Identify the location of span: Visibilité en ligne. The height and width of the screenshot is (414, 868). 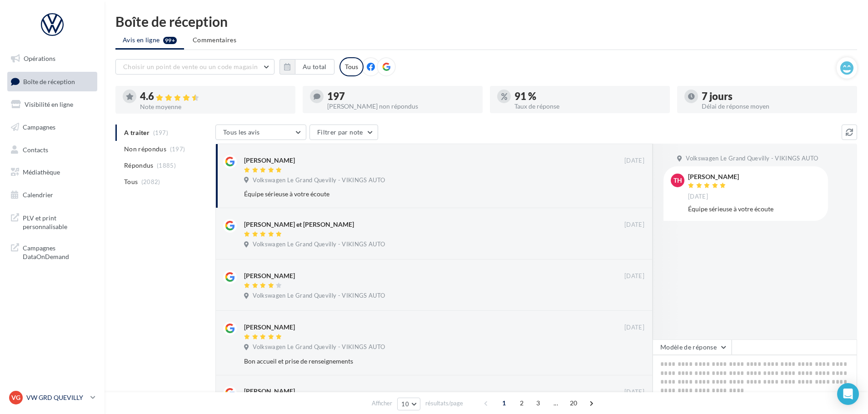
(49, 104).